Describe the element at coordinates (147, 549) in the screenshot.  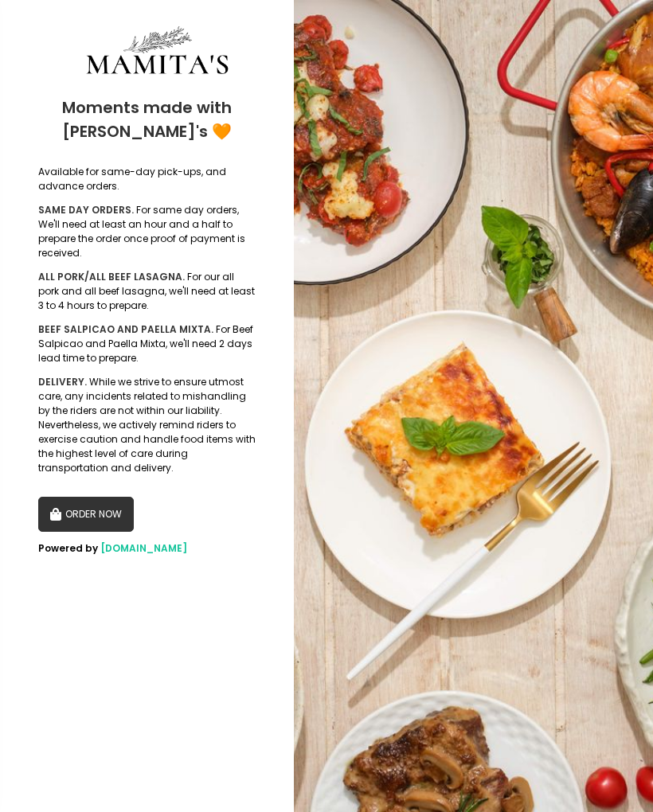
I see `div: Powered by` at that location.